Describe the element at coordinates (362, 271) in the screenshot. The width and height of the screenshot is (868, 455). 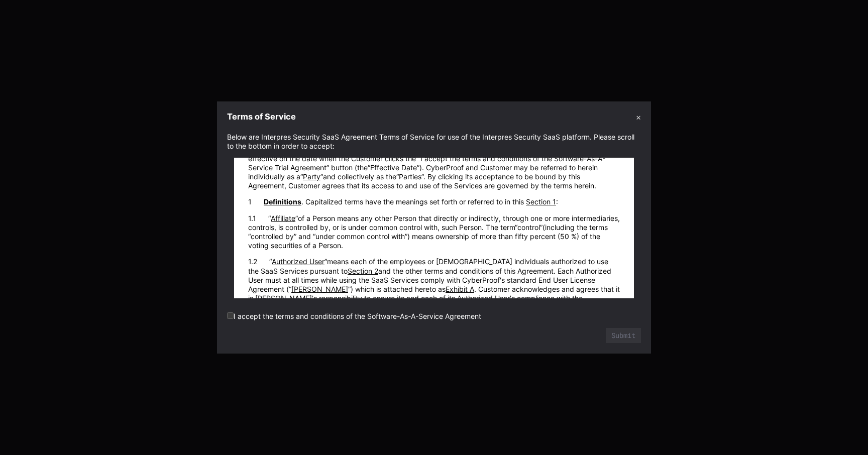
I see `span: Section 2` at that location.